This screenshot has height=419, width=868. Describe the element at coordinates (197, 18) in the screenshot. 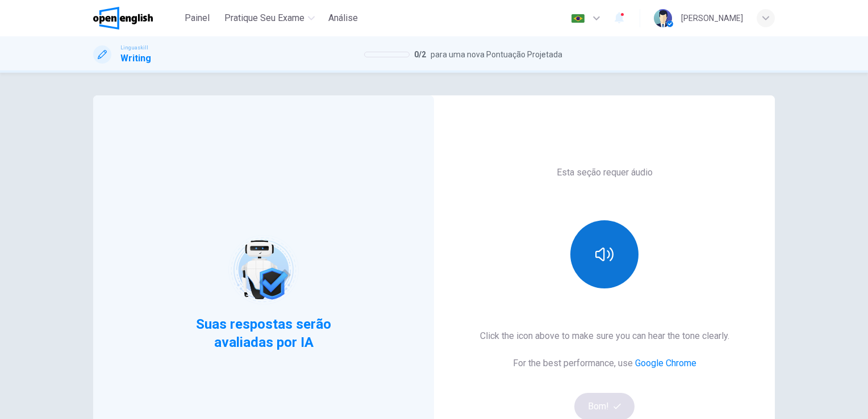

I see `span: Painel` at that location.